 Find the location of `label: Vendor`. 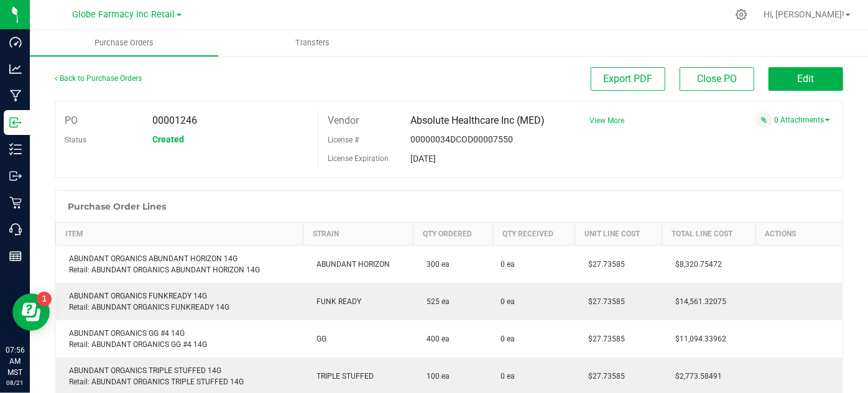

label: Vendor is located at coordinates (343, 120).